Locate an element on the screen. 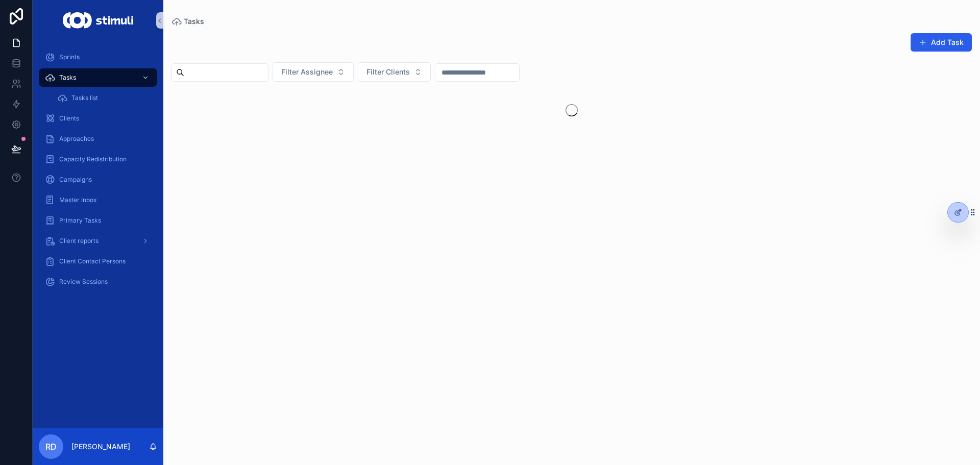 This screenshot has width=980, height=465. span: Master Inbox is located at coordinates (78, 200).